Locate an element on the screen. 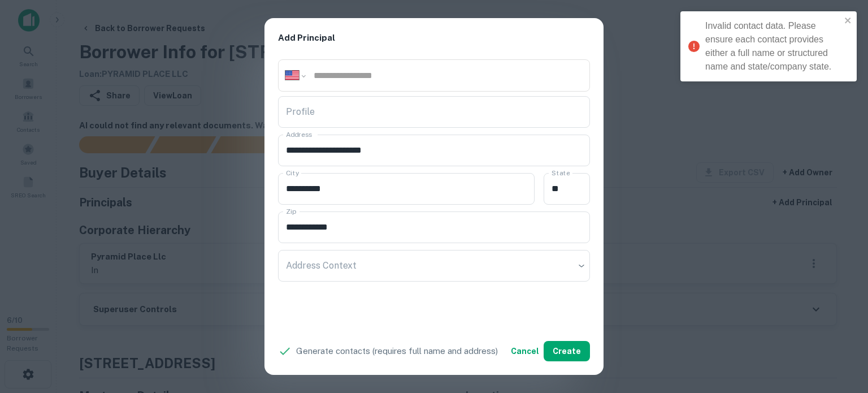 Image resolution: width=868 pixels, height=393 pixels. h2: Add Principal is located at coordinates (434, 38).